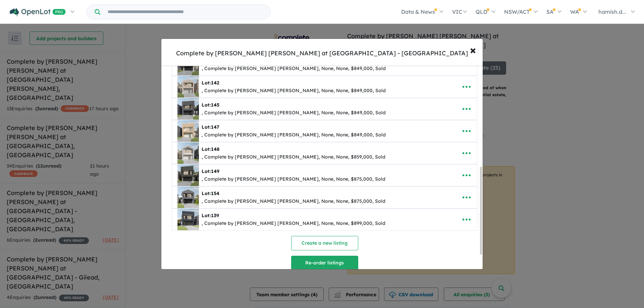 The height and width of the screenshot is (308, 644). Describe the element at coordinates (215, 193) in the screenshot. I see `span: 154` at that location.